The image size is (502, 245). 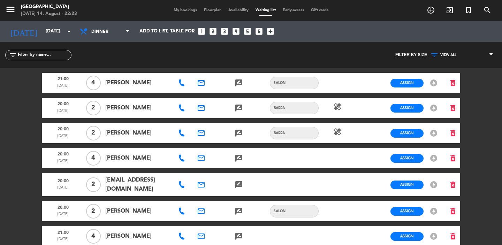 I want to click on i: looks_one, so click(x=201, y=31).